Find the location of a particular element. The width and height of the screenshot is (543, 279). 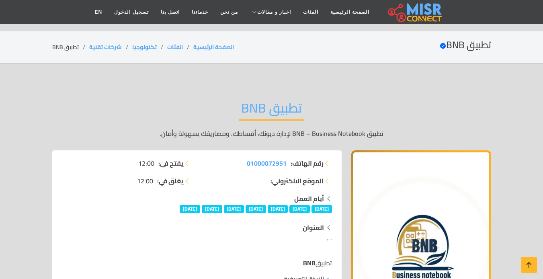

a: من نحن is located at coordinates (229, 12).